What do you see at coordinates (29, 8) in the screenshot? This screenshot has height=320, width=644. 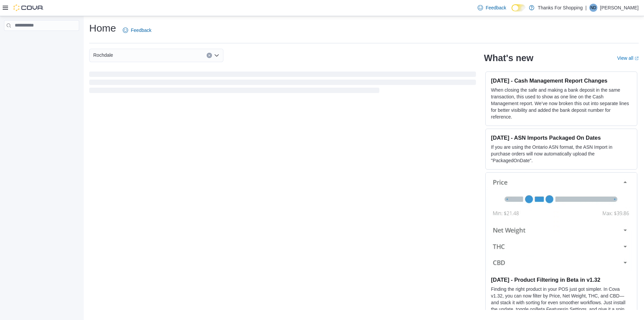 I see `img: Cova` at bounding box center [29, 8].